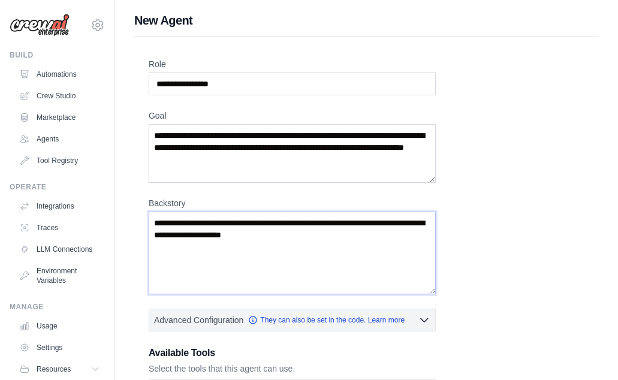 Image resolution: width=618 pixels, height=380 pixels. I want to click on div: Manage, so click(57, 307).